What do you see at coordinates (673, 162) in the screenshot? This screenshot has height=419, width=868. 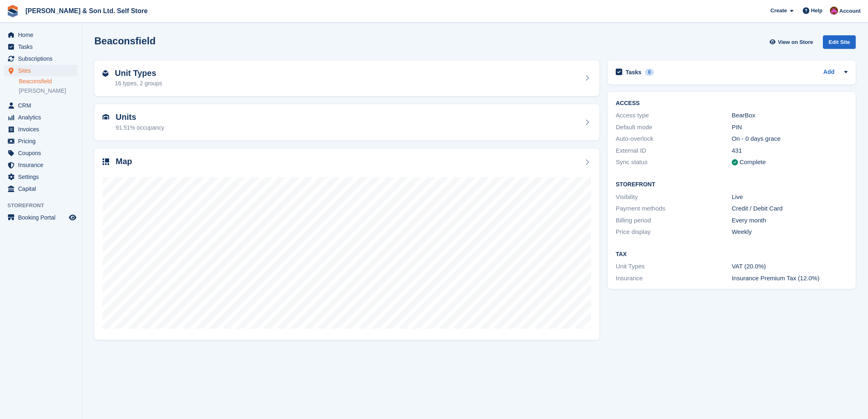 I see `div: Sync status` at bounding box center [673, 162].